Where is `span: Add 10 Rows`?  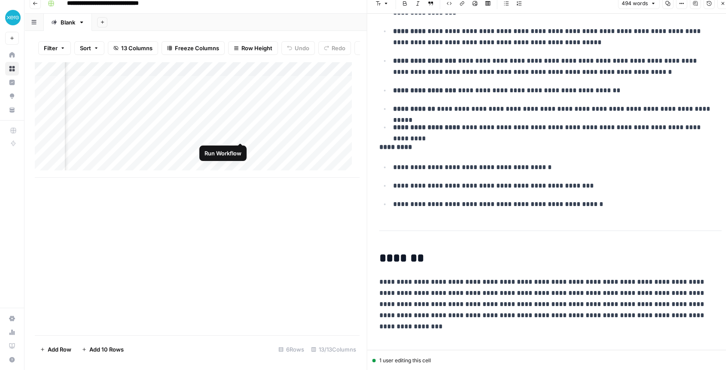
span: Add 10 Rows is located at coordinates (107, 350).